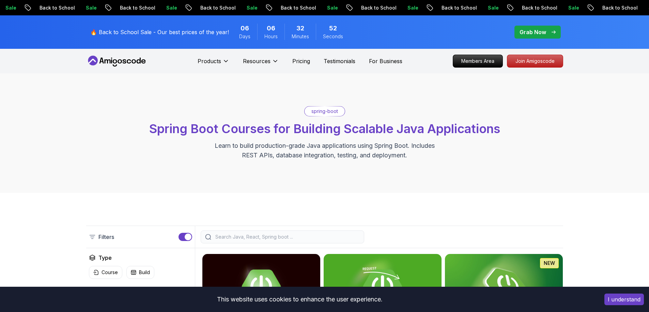  What do you see at coordinates (301, 61) in the screenshot?
I see `p: Pricing` at bounding box center [301, 61].